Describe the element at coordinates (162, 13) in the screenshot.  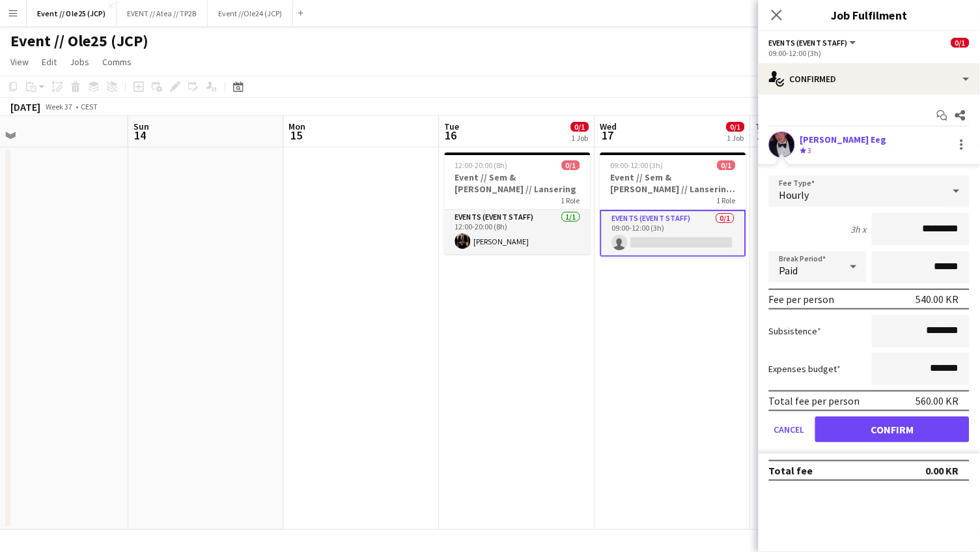
I see `button: EVENT // Atea // TP2B` at that location.